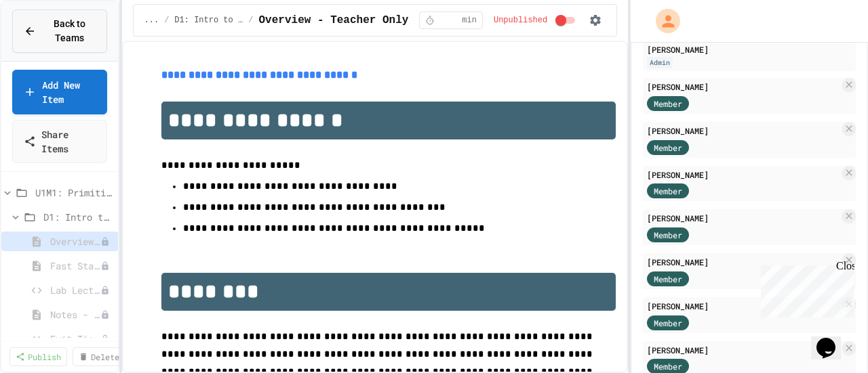 The height and width of the screenshot is (373, 868). What do you see at coordinates (520, 20) in the screenshot?
I see `span: Unpublished` at bounding box center [520, 20].